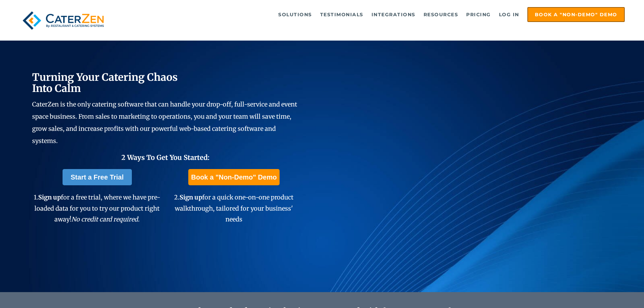 This screenshot has width=644, height=308. I want to click on a: Testimonials, so click(342, 14).